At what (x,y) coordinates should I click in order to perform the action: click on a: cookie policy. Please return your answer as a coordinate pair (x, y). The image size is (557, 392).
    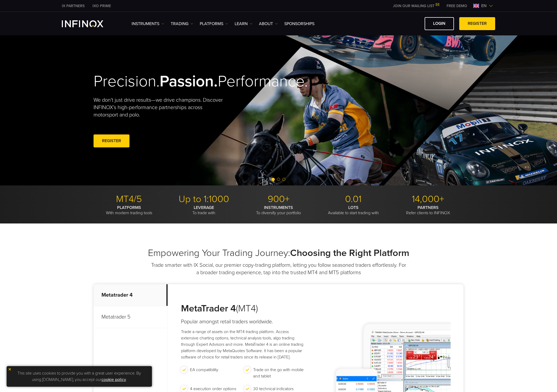
    Looking at the image, I should click on (113, 380).